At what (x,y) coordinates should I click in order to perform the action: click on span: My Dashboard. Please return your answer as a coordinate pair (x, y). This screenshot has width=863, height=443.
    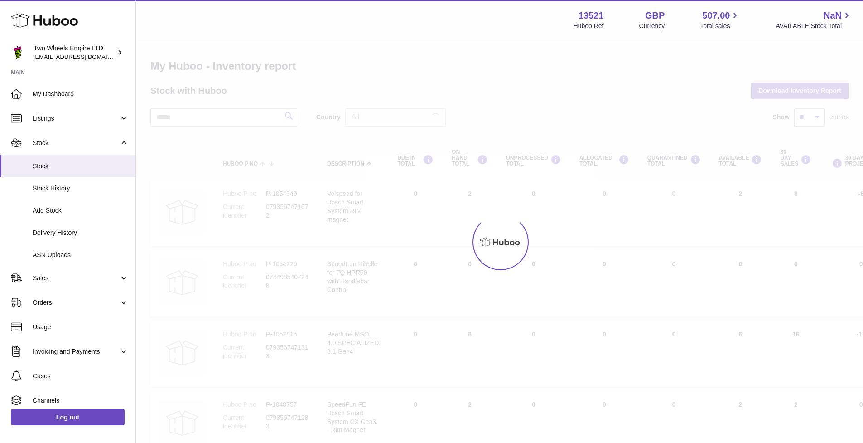
    Looking at the image, I should click on (81, 94).